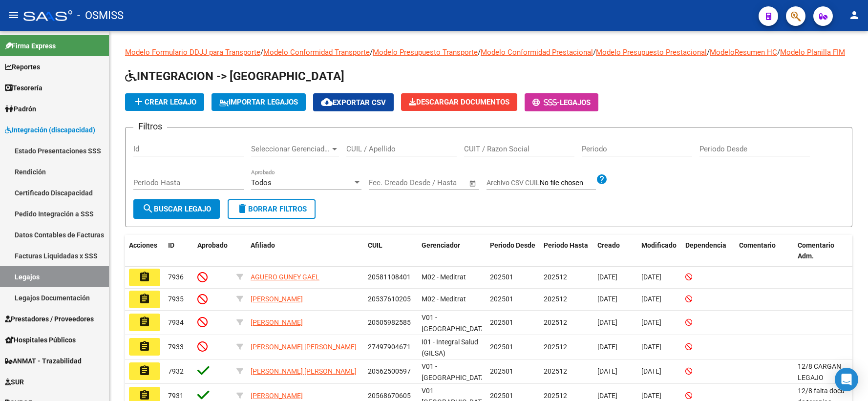 Image resolution: width=868 pixels, height=401 pixels. I want to click on span: M02 - Meditrat, so click(443, 277).